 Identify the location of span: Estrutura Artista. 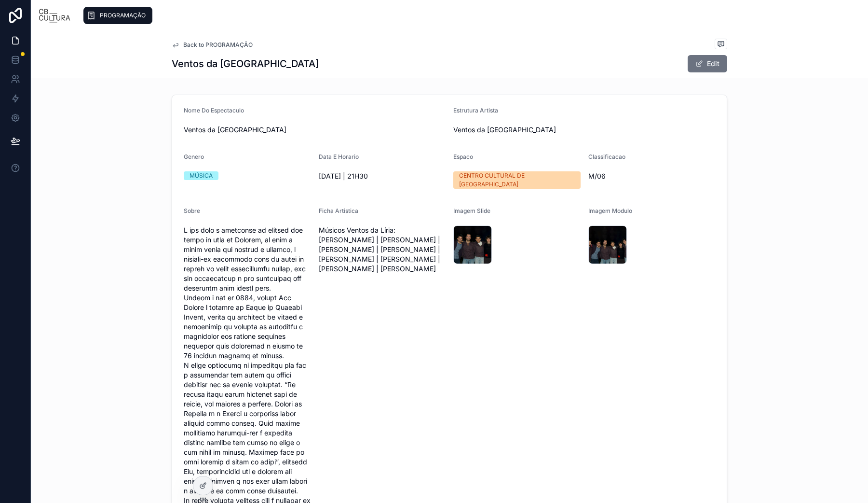
(476, 110).